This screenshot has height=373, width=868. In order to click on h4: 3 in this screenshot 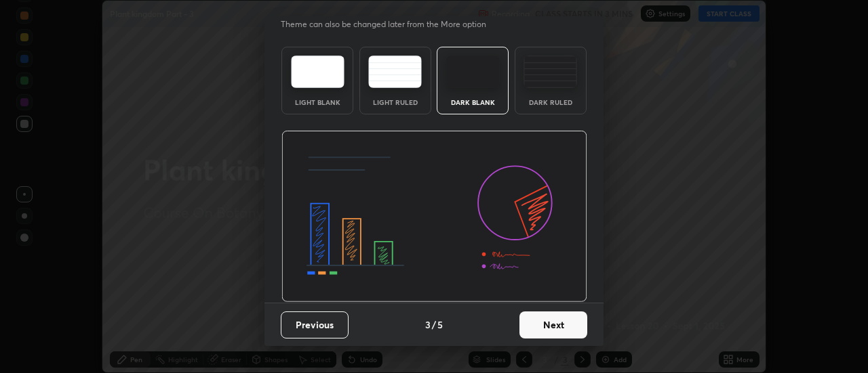, I will do `click(428, 325)`.